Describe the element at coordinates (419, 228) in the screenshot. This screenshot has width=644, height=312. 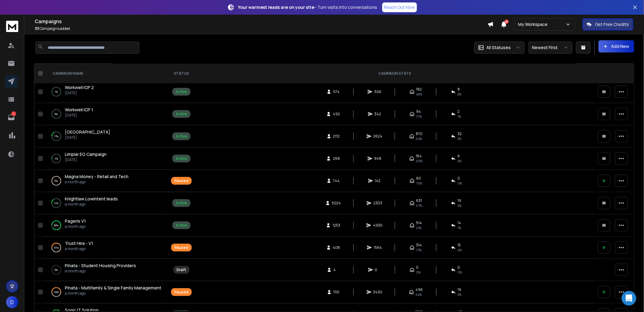
I see `span: 41 %` at that location.